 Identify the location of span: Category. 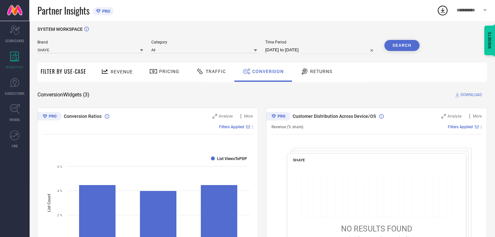
(204, 42).